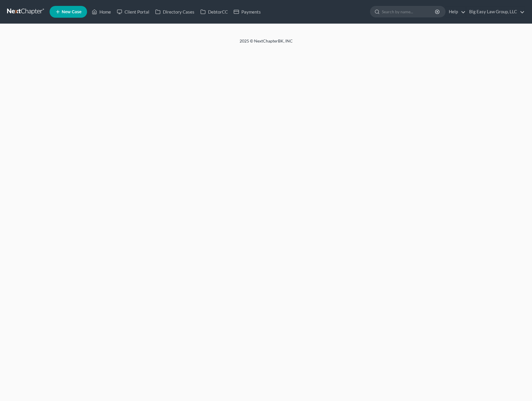  What do you see at coordinates (409, 12) in the screenshot?
I see `input: Search by name...` at bounding box center [409, 12].